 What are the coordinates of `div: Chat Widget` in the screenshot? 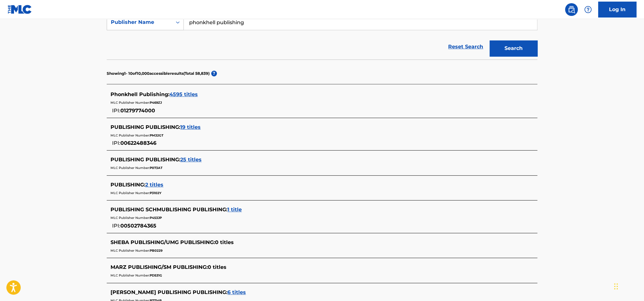 It's located at (628, 286).